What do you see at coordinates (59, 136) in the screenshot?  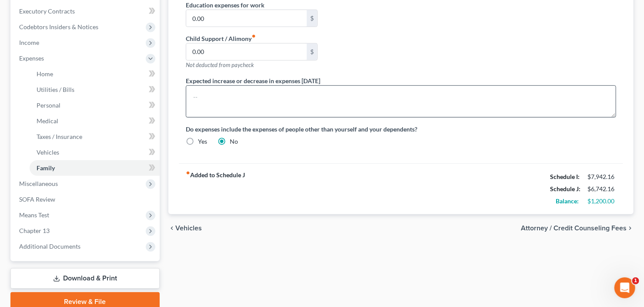 I see `span: Taxes / Insurance` at bounding box center [59, 136].